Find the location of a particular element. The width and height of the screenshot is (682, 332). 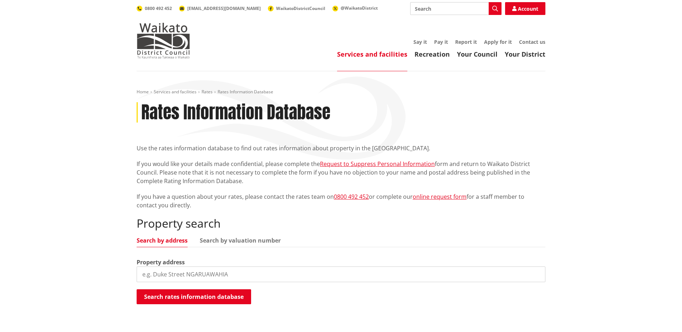

h2: Property search is located at coordinates (341, 224).